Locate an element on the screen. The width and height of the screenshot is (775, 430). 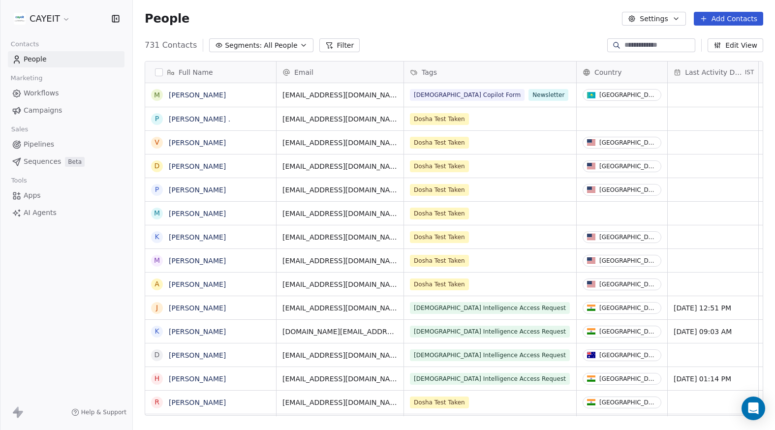
img: CAYEIT%20Square%20Logo.png is located at coordinates (20, 19).